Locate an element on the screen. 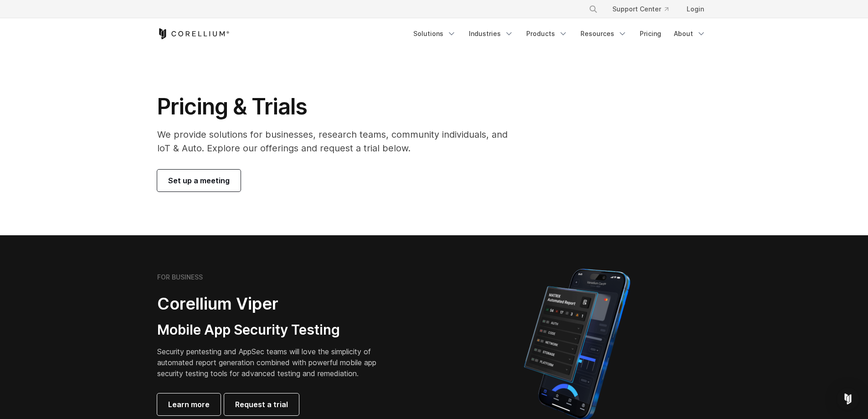 Image resolution: width=868 pixels, height=419 pixels. h3: Mobile App Security Testing is located at coordinates (274, 330).